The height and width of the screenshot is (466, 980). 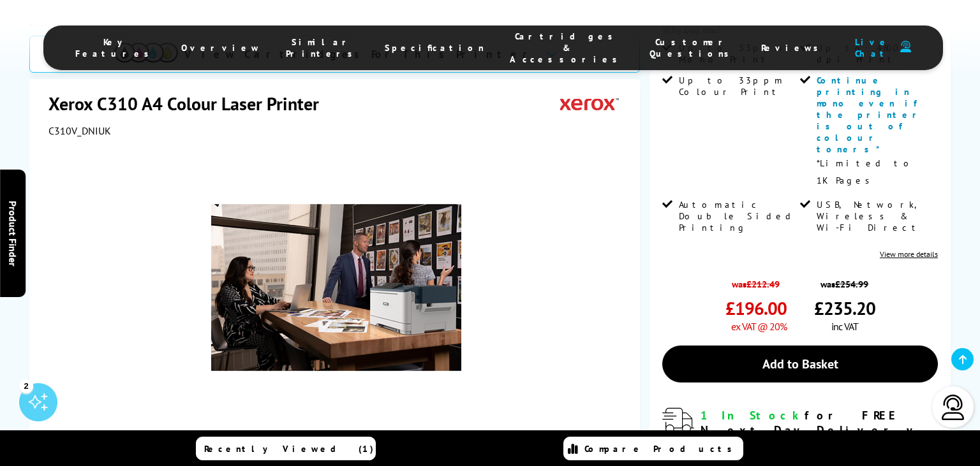 What do you see at coordinates (852, 284) in the screenshot?
I see `strike: £254.99` at bounding box center [852, 284].